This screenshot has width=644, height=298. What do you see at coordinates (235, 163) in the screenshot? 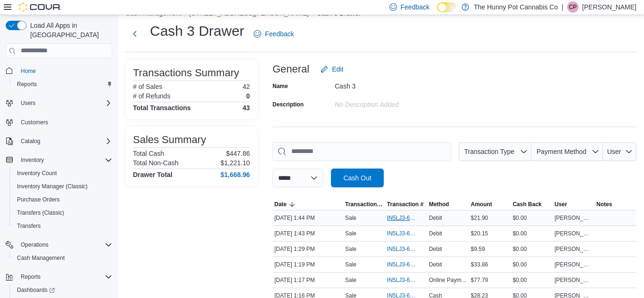
I see `p: $1,221.10` at bounding box center [235, 163].